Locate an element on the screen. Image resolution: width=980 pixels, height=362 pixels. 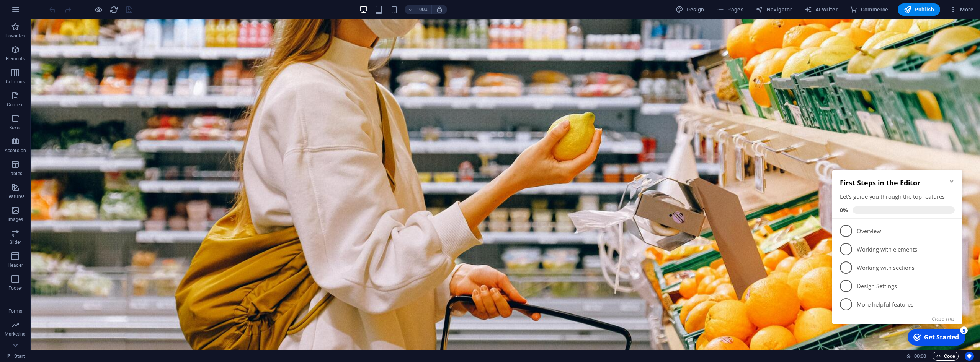
span: 0% is located at coordinates (17, 47).